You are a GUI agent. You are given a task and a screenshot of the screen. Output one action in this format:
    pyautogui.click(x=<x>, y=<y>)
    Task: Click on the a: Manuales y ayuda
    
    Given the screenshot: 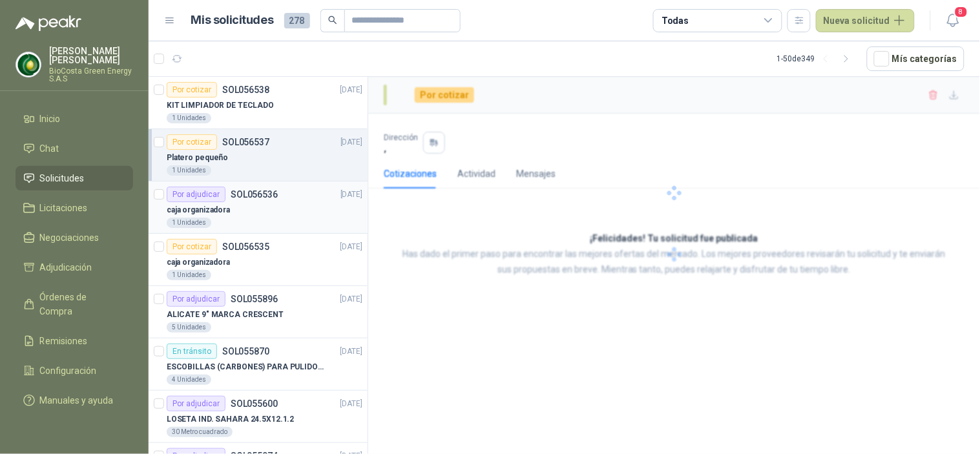 What is the action you would take?
    pyautogui.click(x=75, y=401)
    